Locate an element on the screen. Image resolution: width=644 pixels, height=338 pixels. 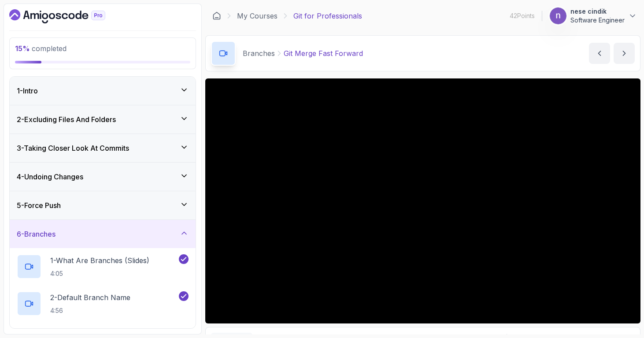
button: previous content is located at coordinates (600, 54).